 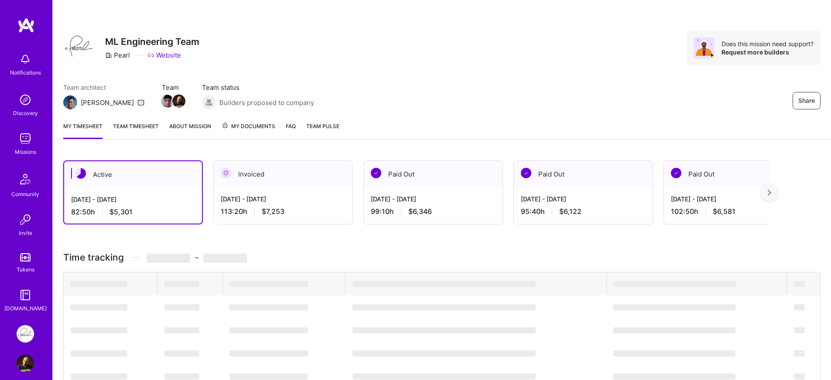 What do you see at coordinates (433, 212) in the screenshot?
I see `div: 99:10 h` at bounding box center [433, 212].